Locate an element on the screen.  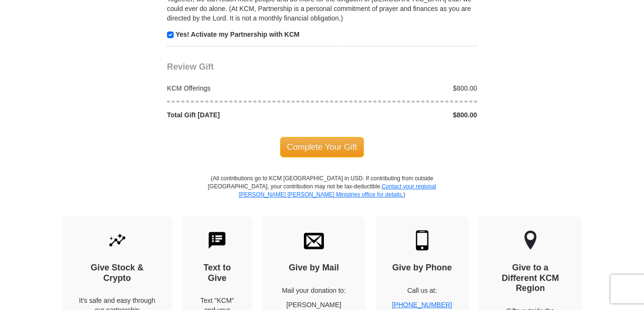
h4: Give Stock & Crypto is located at coordinates (117, 273).